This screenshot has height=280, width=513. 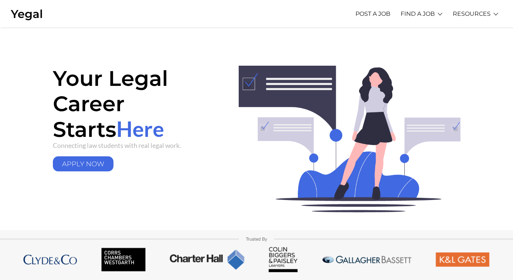 What do you see at coordinates (83, 164) in the screenshot?
I see `a: APPLY NOW` at bounding box center [83, 164].